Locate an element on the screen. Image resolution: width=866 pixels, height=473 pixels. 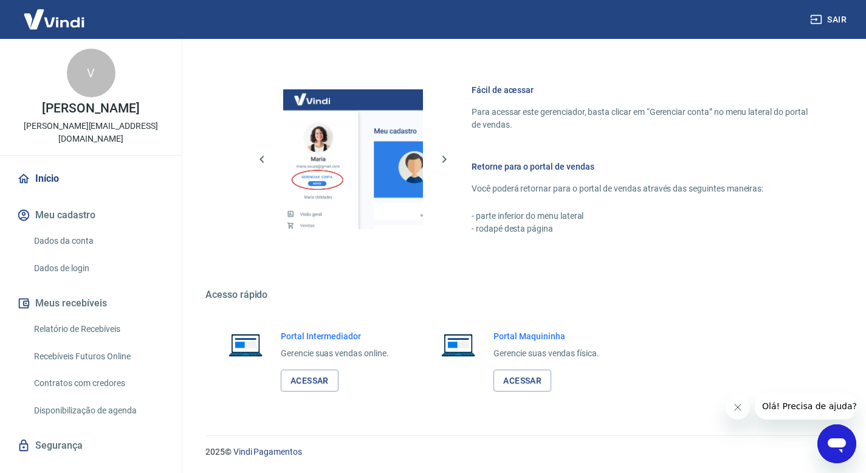
a: Relatório de Recebíveis is located at coordinates (98, 329).